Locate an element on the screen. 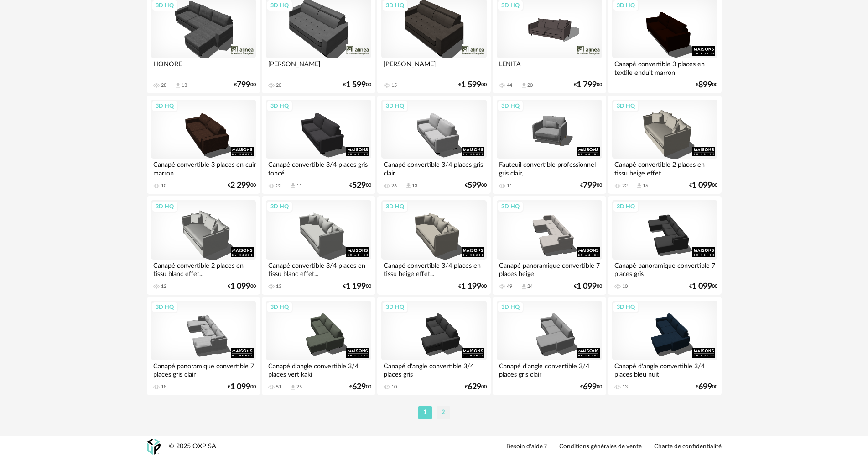 The image size is (868, 457). a: 3D HQ Canapé convertible 3/4 places gris foncé 22 Download icon 11 €52900 is located at coordinates (318, 145).